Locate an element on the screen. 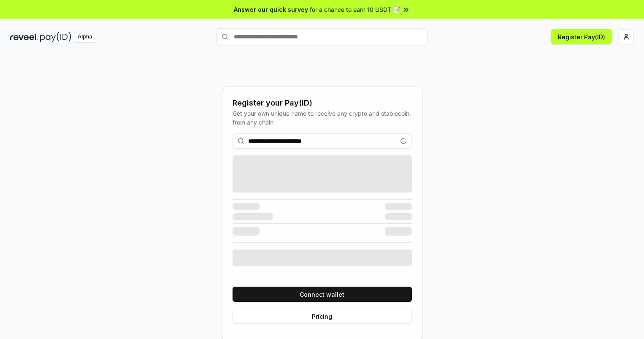 The height and width of the screenshot is (339, 644). img: pay_id is located at coordinates (56, 37).